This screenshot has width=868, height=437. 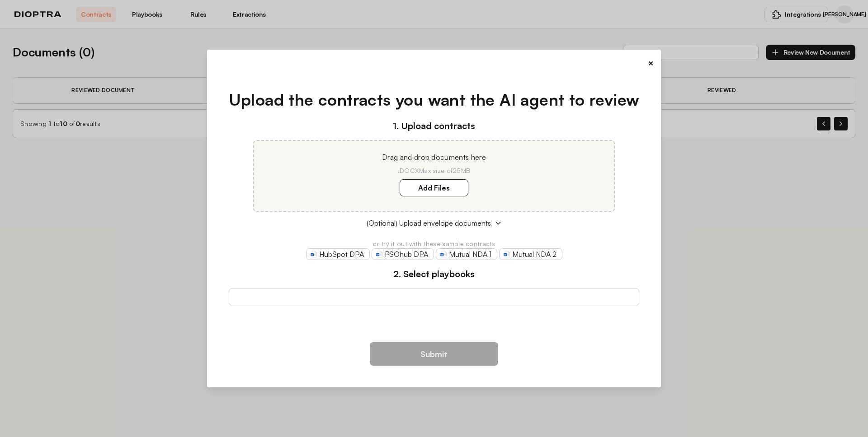 I want to click on a: Mutual NDA 2, so click(x=531, y=255).